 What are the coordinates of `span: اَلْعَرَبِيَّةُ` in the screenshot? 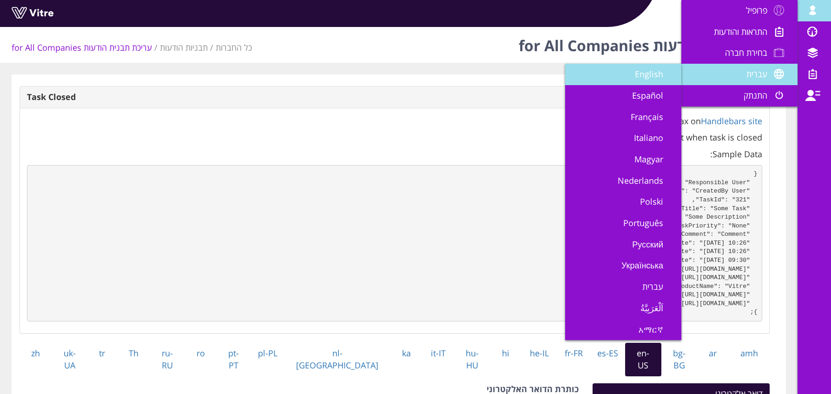 It's located at (657, 308).